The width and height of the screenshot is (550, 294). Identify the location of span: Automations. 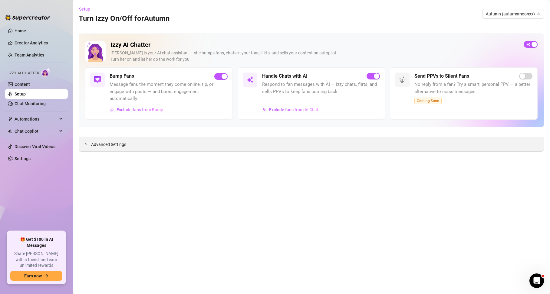
(36, 119).